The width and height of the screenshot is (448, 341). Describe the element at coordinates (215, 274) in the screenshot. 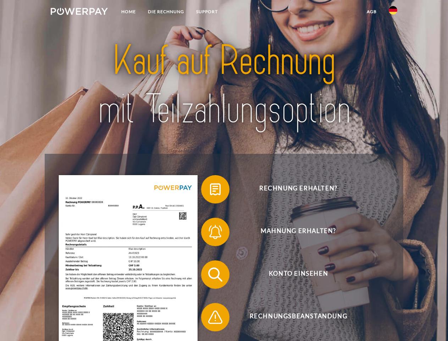

I see `img: qb_search.svg` at that location.